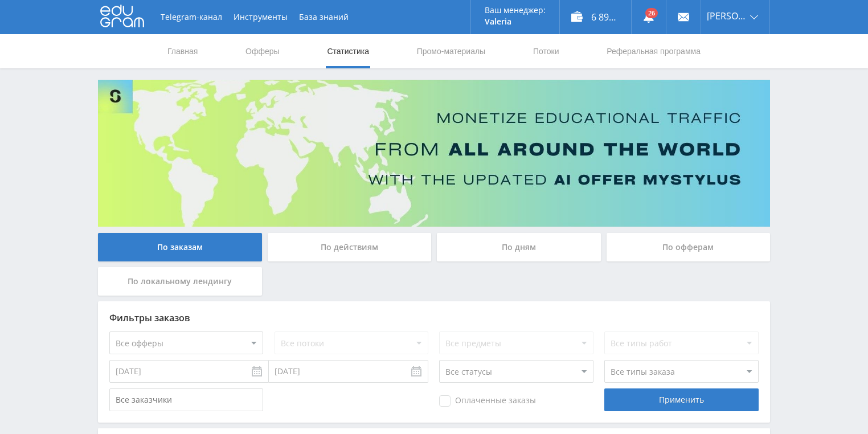 The height and width of the screenshot is (434, 868). I want to click on a: Статистика, so click(348, 52).